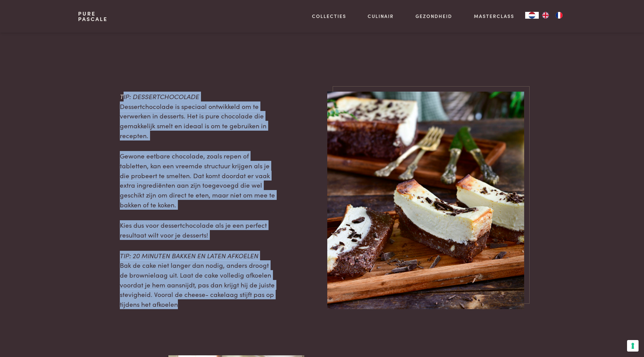  Describe the element at coordinates (197, 180) in the screenshot. I see `span: Gewone eetbare chocolade, zoals repen of tabletten, kan een vreemde structuur krijgen als je die ...` at that location.